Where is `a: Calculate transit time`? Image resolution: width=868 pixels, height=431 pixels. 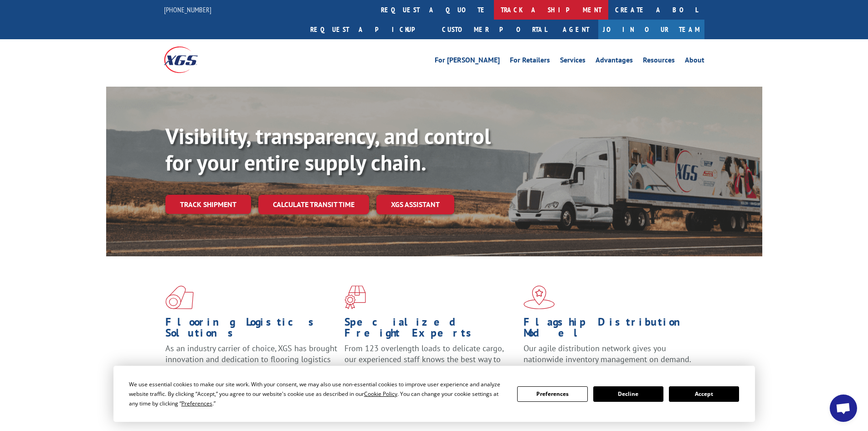 a: Calculate transit time is located at coordinates (313, 204).